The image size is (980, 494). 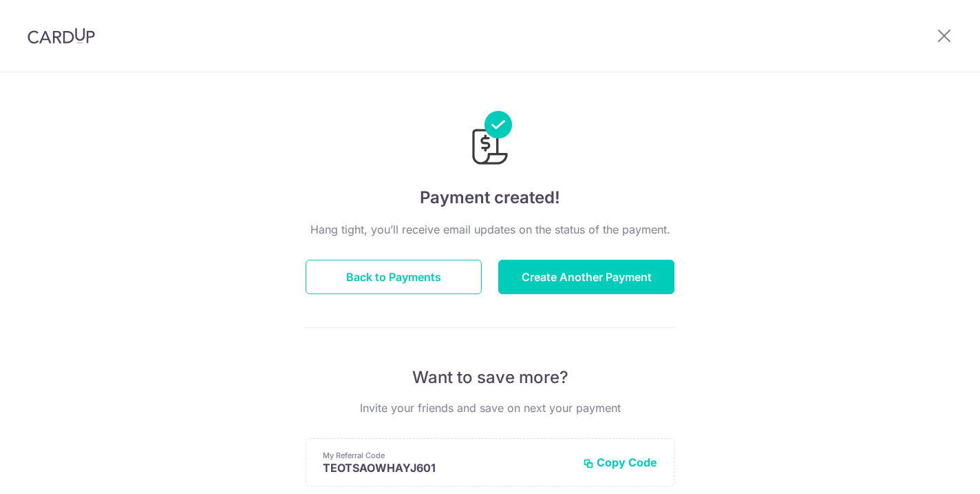 I want to click on button: Create Another Payment, so click(x=587, y=277).